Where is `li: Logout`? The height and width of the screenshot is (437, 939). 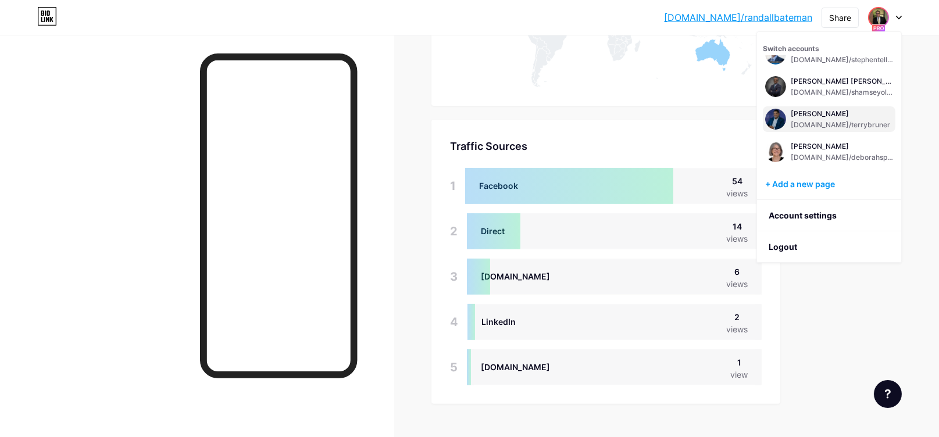 li: Logout is located at coordinates (829, 247).